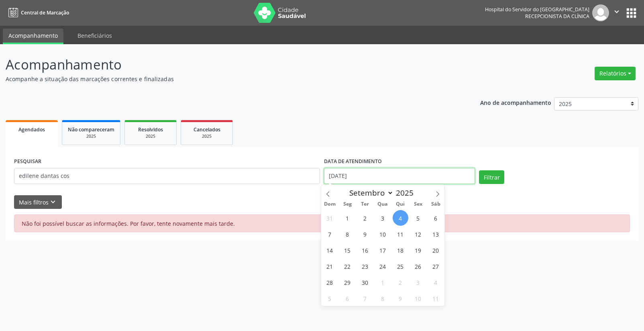 Image resolution: width=644 pixels, height=331 pixels. Describe the element at coordinates (631, 13) in the screenshot. I see `button: apps` at that location.